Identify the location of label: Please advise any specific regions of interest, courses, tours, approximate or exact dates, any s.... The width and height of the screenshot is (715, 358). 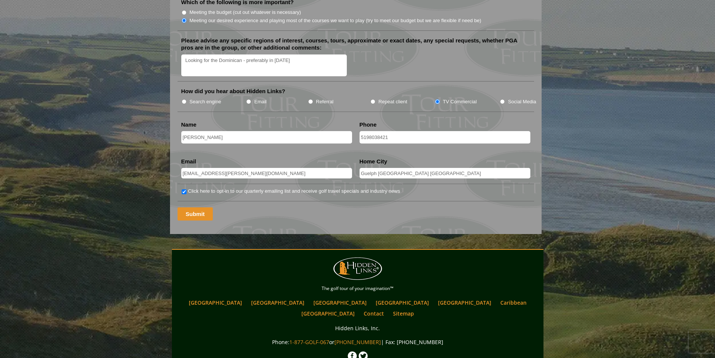
(356, 44).